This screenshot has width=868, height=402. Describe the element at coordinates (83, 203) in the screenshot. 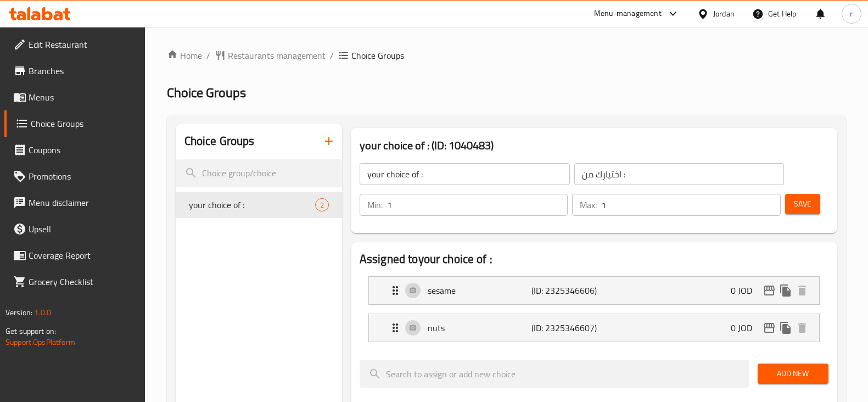

I see `span: Menu disclaimer` at that location.